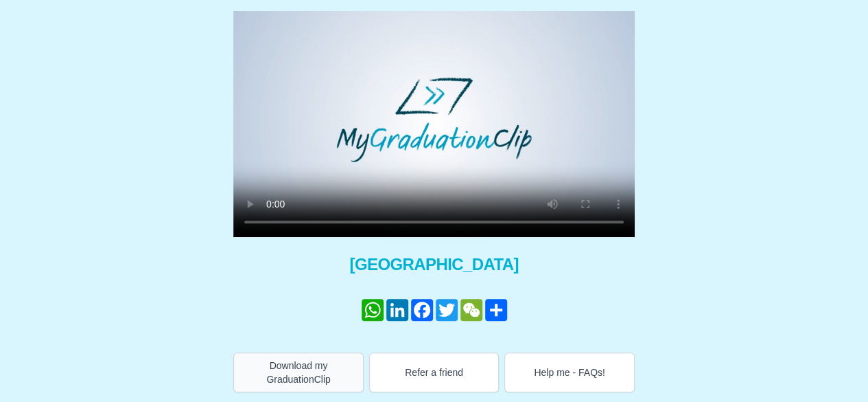  What do you see at coordinates (298, 372) in the screenshot?
I see `button: Download my GraduationClip` at bounding box center [298, 372].